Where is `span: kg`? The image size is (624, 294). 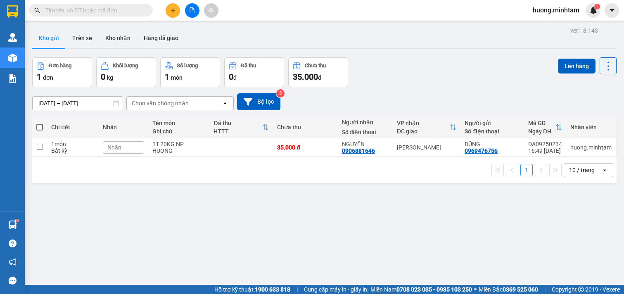
span: kg is located at coordinates (110, 78).